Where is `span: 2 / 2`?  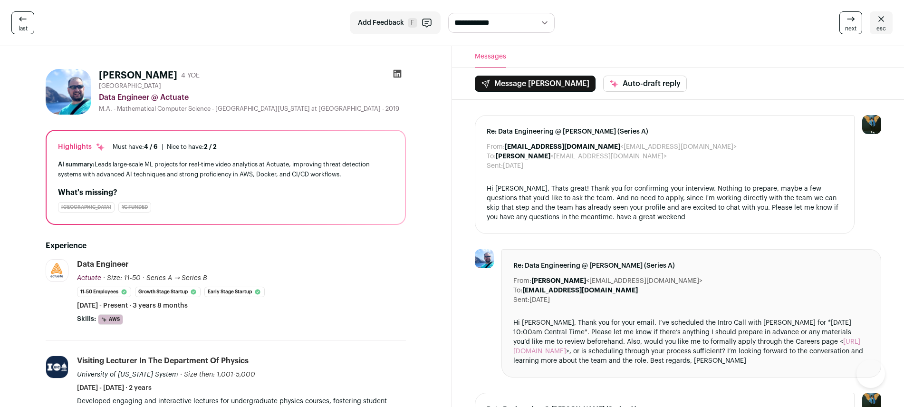 span: 2 / 2 is located at coordinates (210, 146).